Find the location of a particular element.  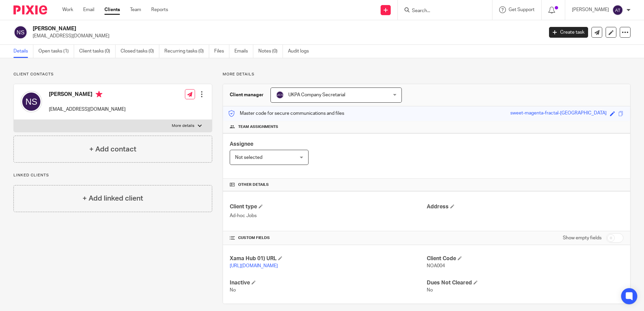

input: Search is located at coordinates (442, 11).